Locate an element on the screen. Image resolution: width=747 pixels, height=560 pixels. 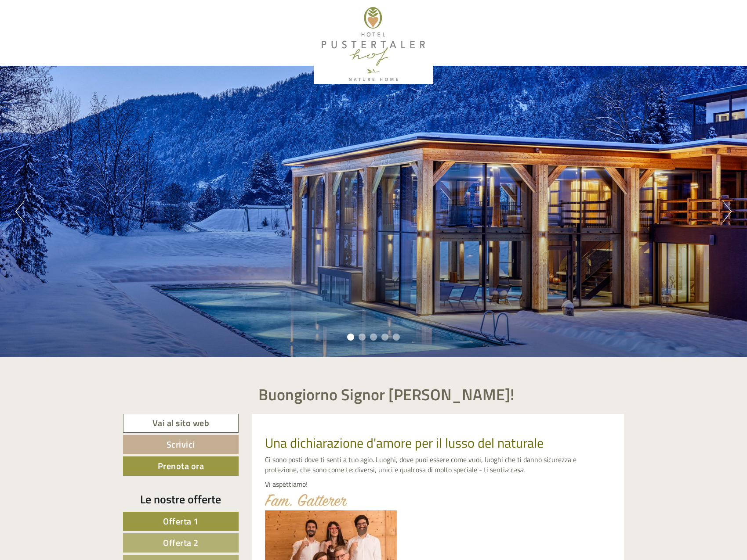
button: Previous is located at coordinates (20, 212).